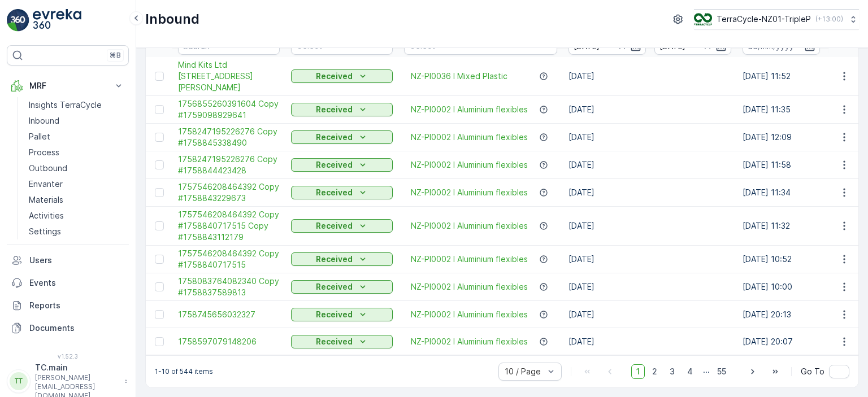 The width and height of the screenshot is (868, 397). Describe the element at coordinates (459, 76) in the screenshot. I see `span: NZ-PI0036 I Mixed Plastic` at that location.